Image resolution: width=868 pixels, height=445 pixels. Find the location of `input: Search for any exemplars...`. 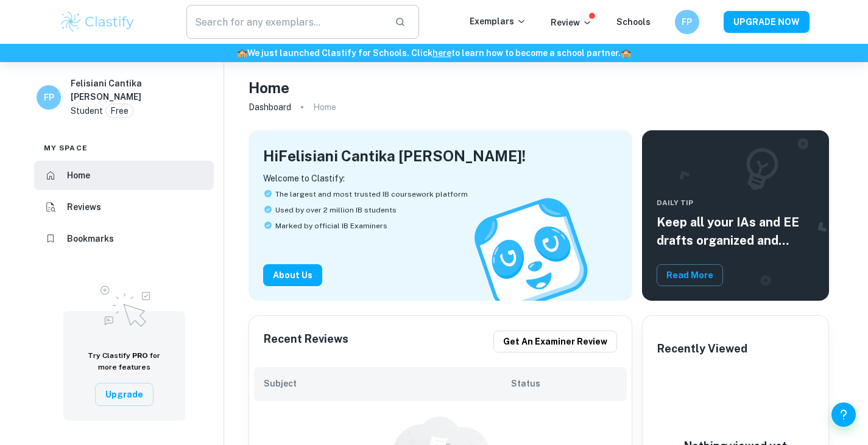

input: Search for any exemplars... is located at coordinates (286, 22).